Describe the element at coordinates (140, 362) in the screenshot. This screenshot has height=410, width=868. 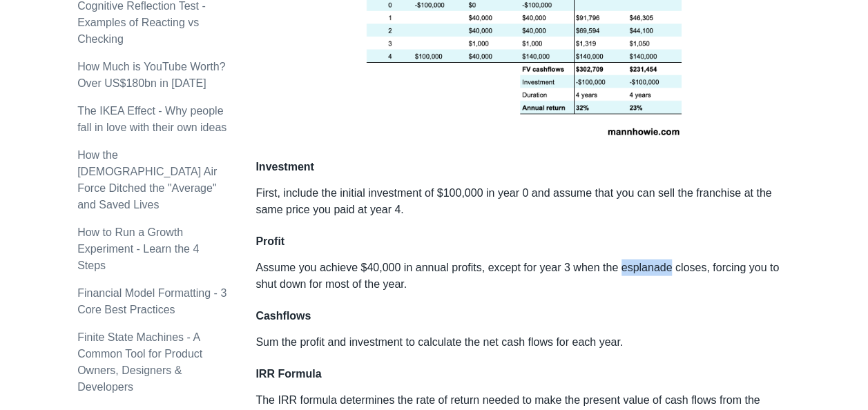
I see `a: Finite State Machines - A Common Tool for Product Owners, Designers & Developers` at that location.